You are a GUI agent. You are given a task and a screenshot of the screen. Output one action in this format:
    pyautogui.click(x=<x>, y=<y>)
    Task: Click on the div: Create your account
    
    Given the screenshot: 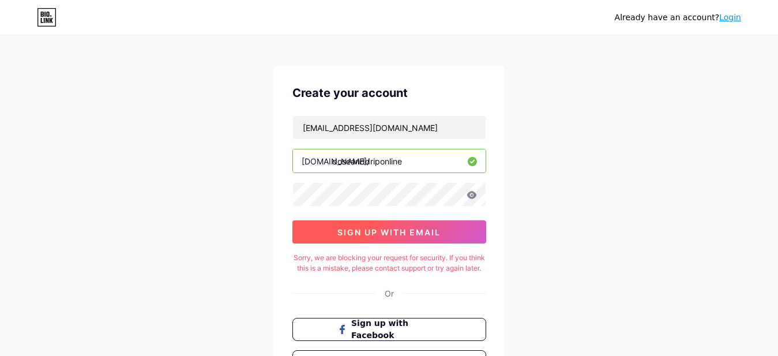 What is the action you would take?
    pyautogui.click(x=389, y=93)
    